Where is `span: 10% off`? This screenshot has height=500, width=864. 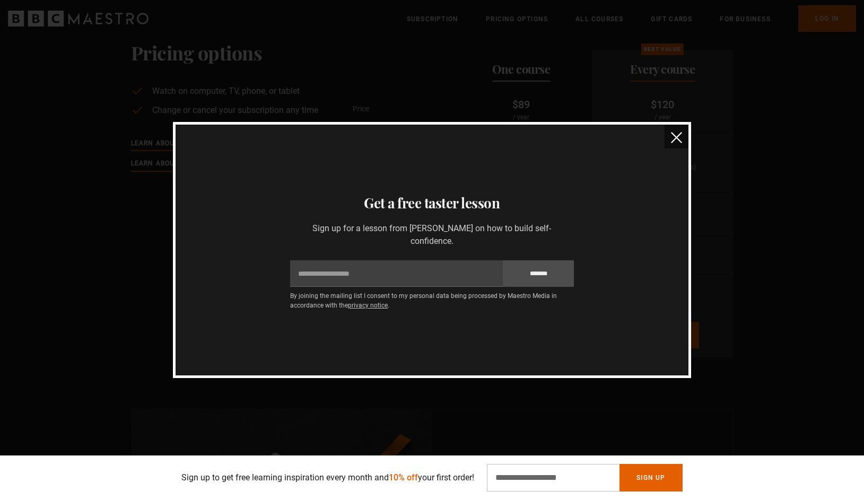 span: 10% off is located at coordinates (403, 478).